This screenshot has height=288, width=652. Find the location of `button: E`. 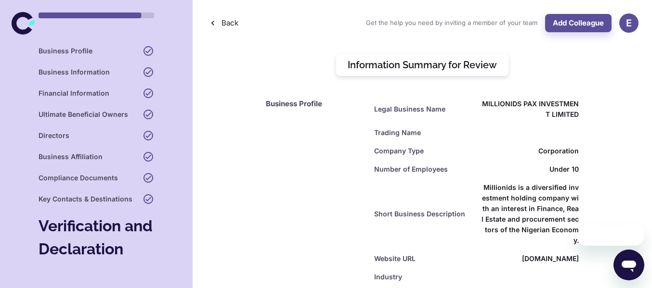

button: E is located at coordinates (628, 23).